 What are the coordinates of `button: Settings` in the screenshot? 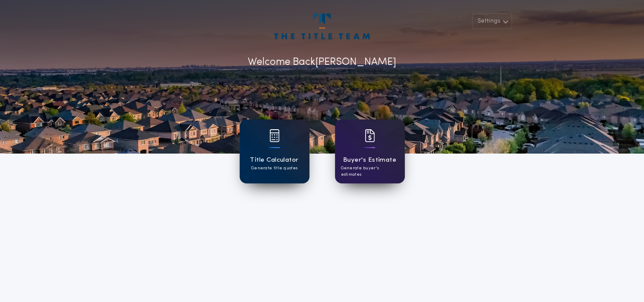 It's located at (492, 21).